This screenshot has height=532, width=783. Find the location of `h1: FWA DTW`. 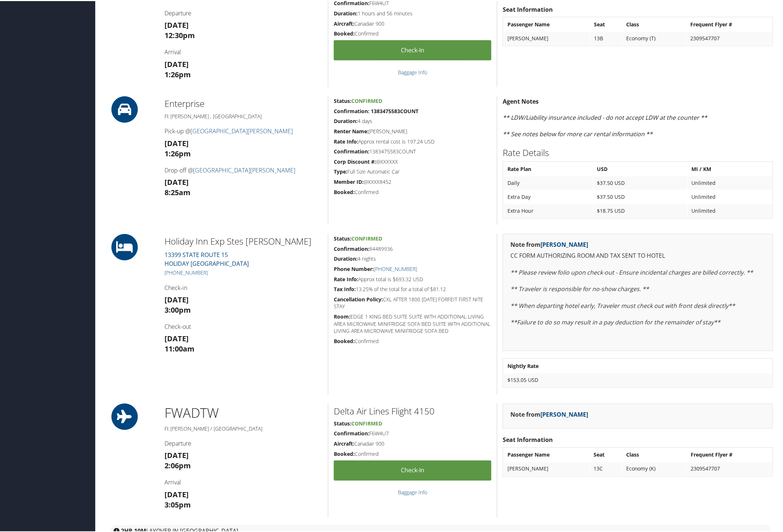

h1: FWA DTW is located at coordinates (243, 412).